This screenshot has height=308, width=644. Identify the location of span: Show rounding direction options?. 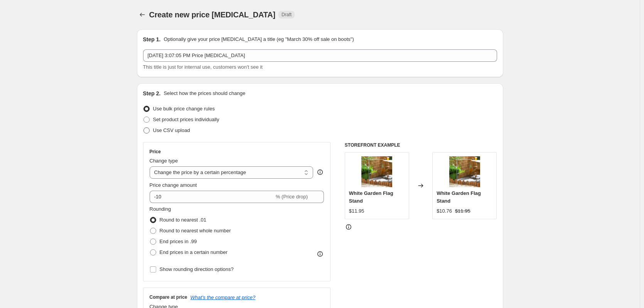
(196, 269).